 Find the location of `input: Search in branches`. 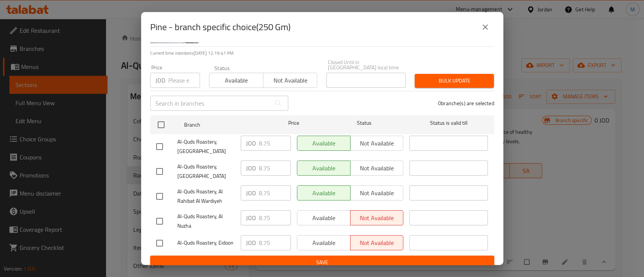

input: Search in branches is located at coordinates (210, 103).